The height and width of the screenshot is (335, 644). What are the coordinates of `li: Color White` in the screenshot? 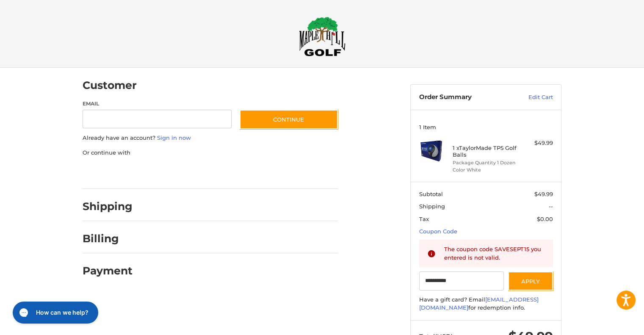 It's located at (485, 170).